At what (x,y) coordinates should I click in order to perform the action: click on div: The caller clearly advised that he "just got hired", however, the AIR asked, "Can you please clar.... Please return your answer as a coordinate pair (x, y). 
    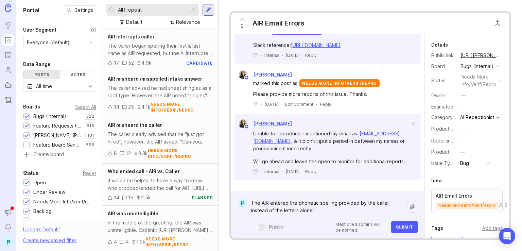
    Looking at the image, I should click on (160, 138).